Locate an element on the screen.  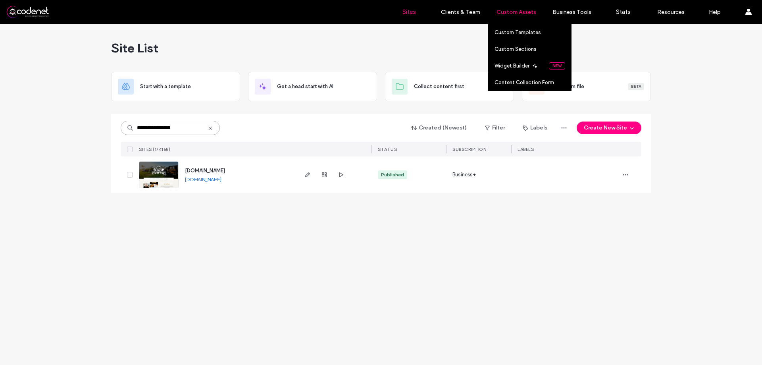
a: Widget Builder is located at coordinates (521, 65).